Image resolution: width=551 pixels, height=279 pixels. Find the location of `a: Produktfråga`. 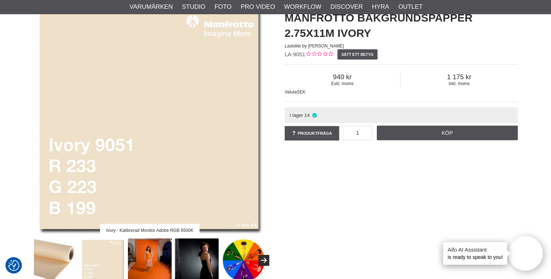

a: Produktfråga is located at coordinates (312, 133).